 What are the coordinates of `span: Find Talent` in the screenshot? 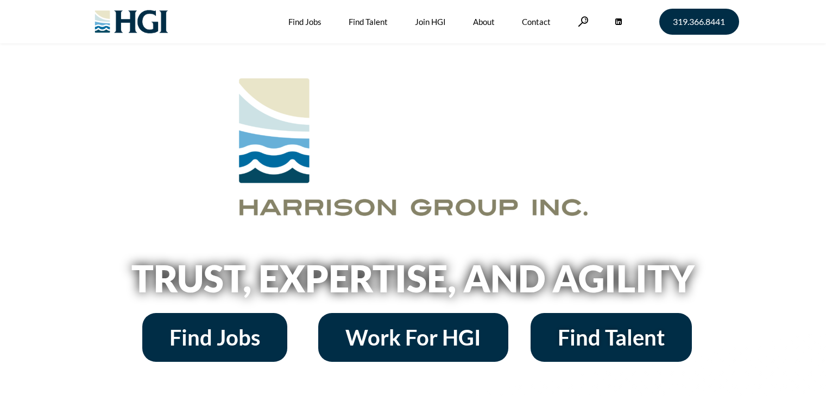 It's located at (611, 338).